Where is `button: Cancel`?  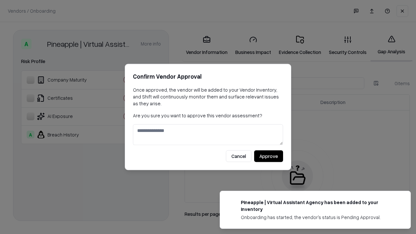 button: Cancel is located at coordinates (239, 156).